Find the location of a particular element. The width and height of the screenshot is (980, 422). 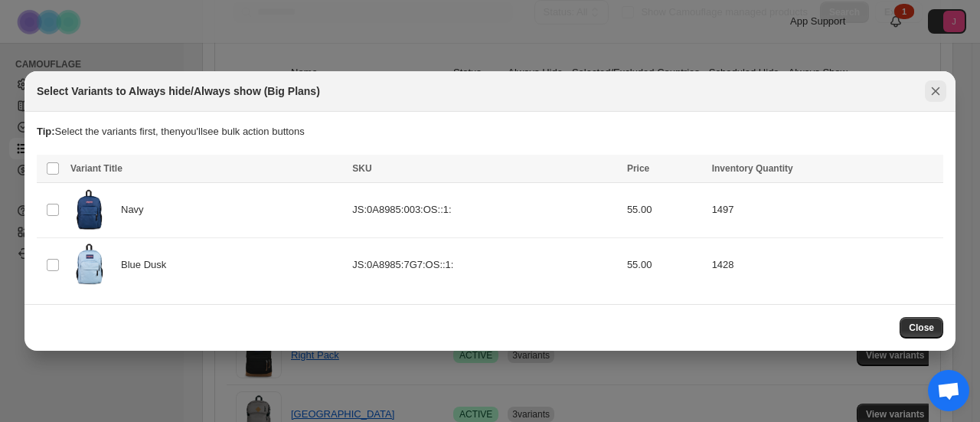

img: JS0A8985003-FRONT.png is located at coordinates (90, 210).